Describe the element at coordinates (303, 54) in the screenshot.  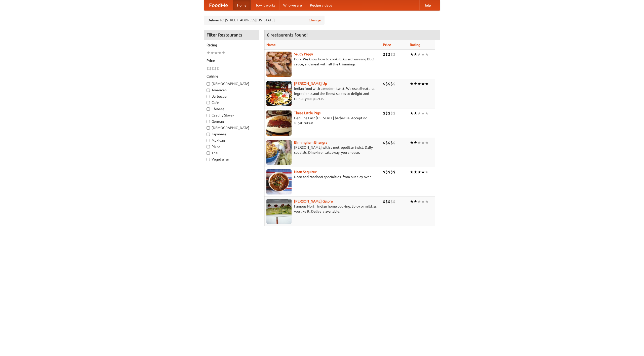
I see `a: Saucy Piggy` at that location.